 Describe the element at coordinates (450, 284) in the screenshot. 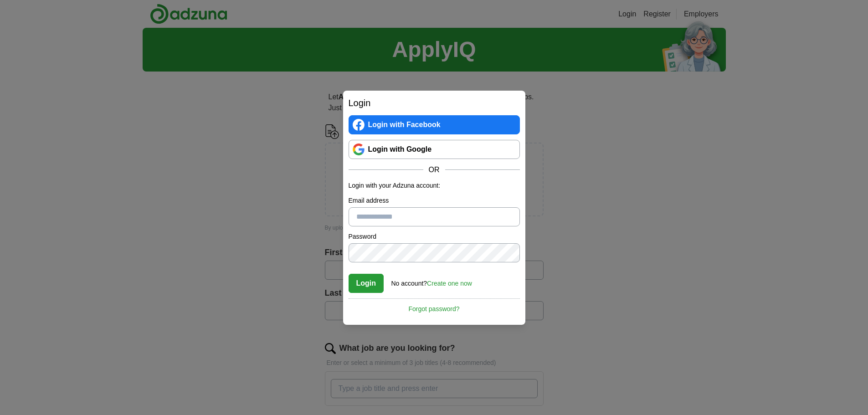

I see `a: Create one now` at that location.